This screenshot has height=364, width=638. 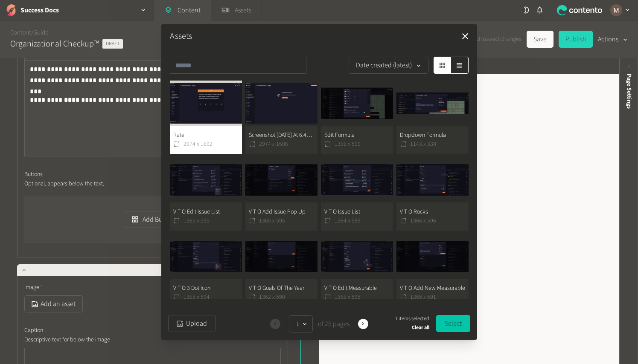 What do you see at coordinates (420, 328) in the screenshot?
I see `button: Clear all` at bounding box center [420, 328].